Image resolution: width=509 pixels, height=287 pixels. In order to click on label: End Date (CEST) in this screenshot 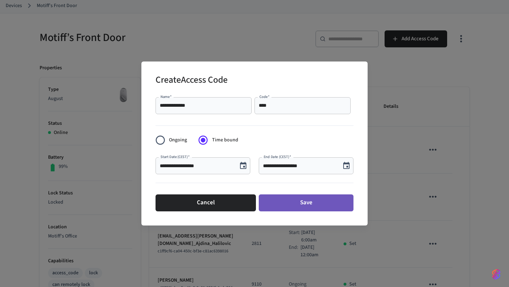, I will do `click(277, 157)`.